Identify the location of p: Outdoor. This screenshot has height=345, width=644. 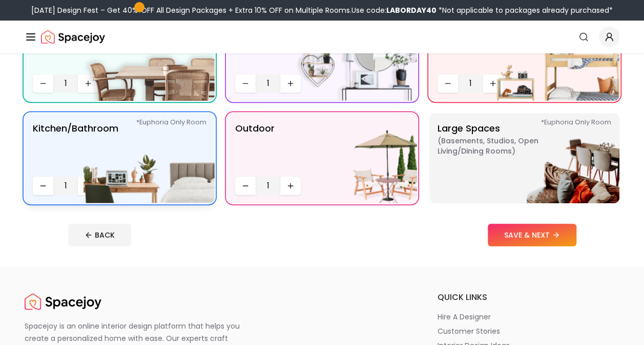
(254, 147).